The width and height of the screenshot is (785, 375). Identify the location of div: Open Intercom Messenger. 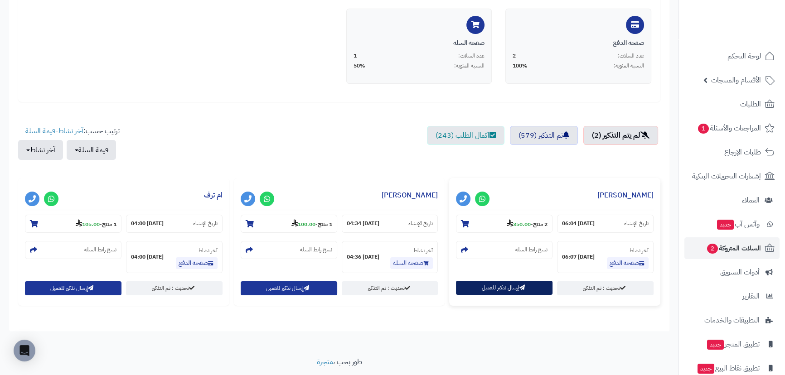
(24, 351).